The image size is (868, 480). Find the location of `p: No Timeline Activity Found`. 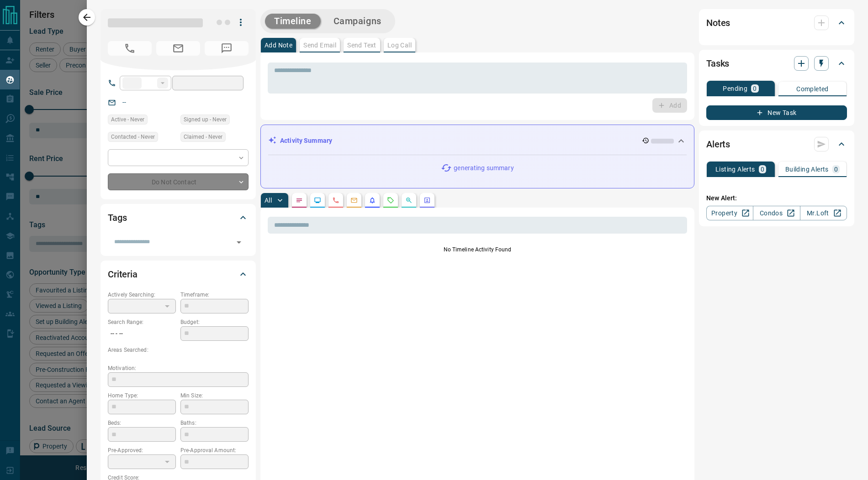

p: No Timeline Activity Found is located at coordinates (477, 250).